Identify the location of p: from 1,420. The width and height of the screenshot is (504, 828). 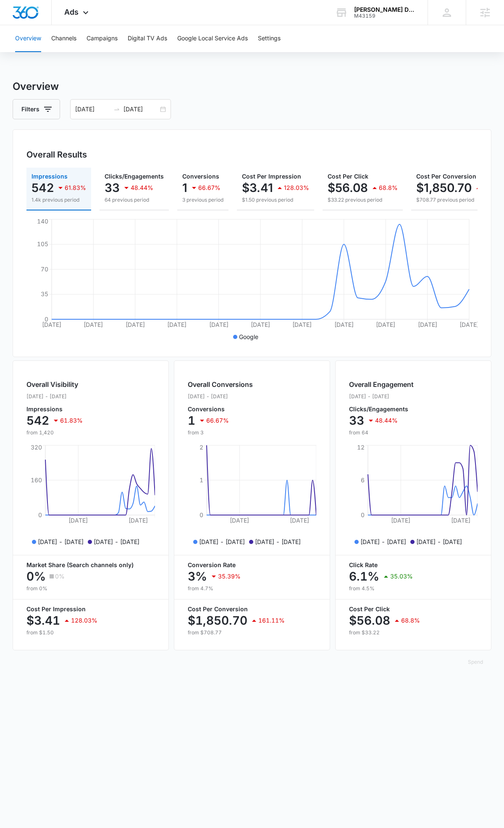
(54, 433).